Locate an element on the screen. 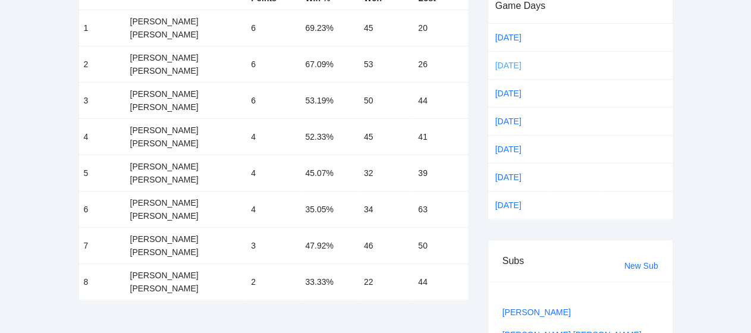 The width and height of the screenshot is (751, 333). td: 41 is located at coordinates (440, 137).